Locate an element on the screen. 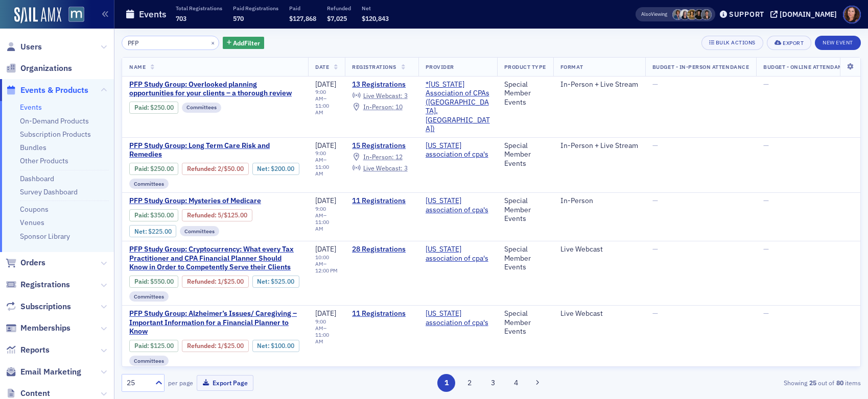  a: Memberships is located at coordinates (38, 328).